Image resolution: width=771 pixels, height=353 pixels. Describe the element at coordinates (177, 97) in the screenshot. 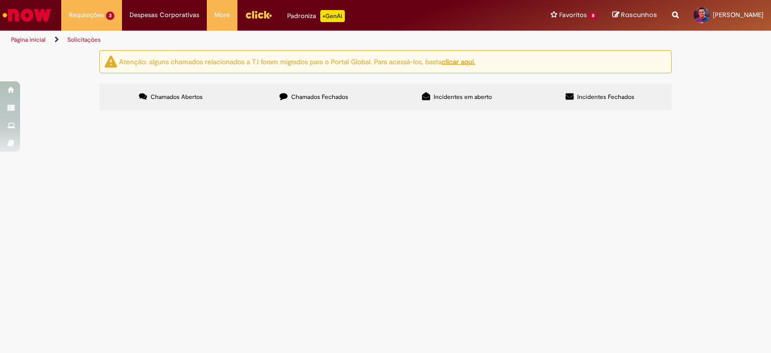

I see `span: Chamados Abertos` at that location.